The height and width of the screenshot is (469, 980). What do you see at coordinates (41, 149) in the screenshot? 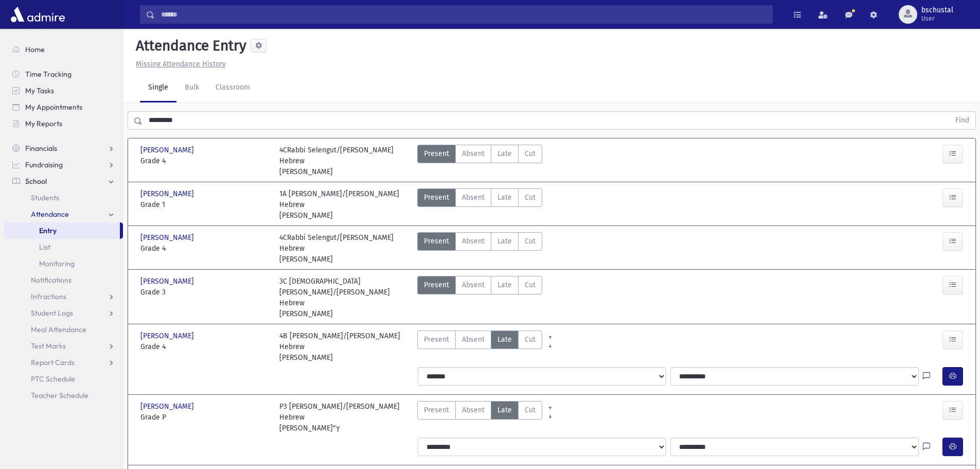
I see `span: Financials` at bounding box center [41, 149].